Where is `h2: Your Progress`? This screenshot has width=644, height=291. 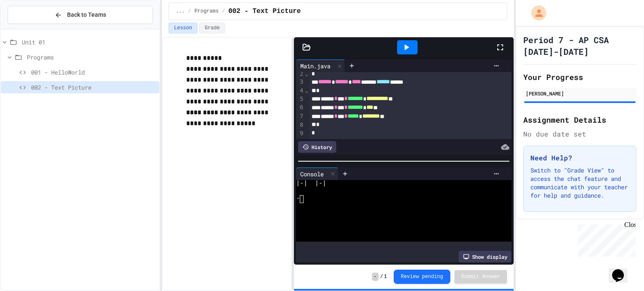
h2: Your Progress is located at coordinates (580, 77).